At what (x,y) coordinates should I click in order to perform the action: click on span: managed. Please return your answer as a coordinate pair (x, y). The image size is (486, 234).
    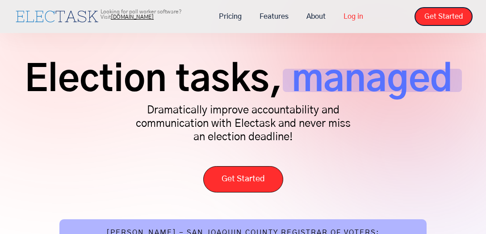
    Looking at the image, I should click on (372, 80).